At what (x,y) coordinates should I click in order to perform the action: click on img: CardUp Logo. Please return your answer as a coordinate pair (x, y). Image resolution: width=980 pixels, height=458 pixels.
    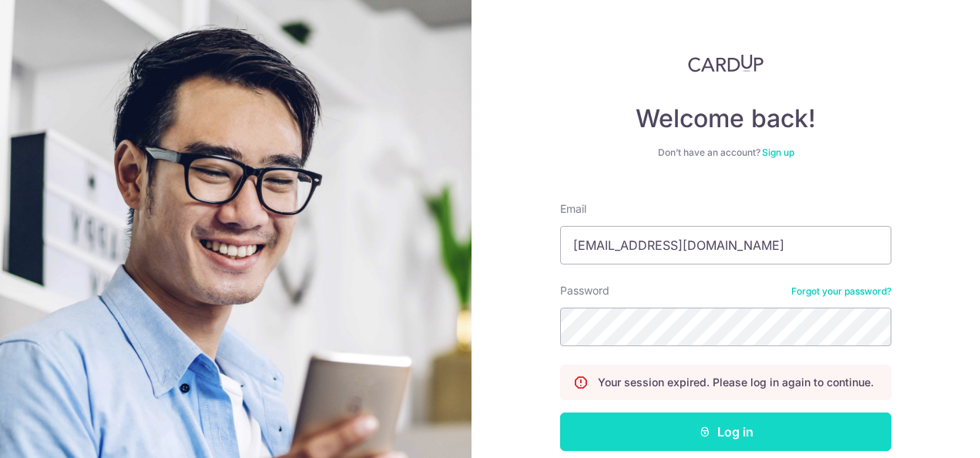
    Looking at the image, I should click on (725, 63).